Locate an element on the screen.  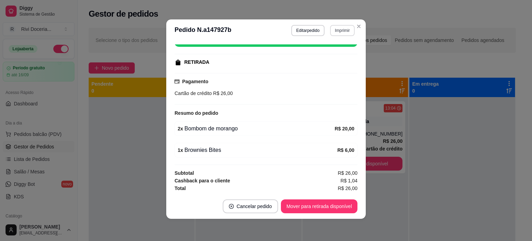
div: Brownies Bites is located at coordinates (258, 150).